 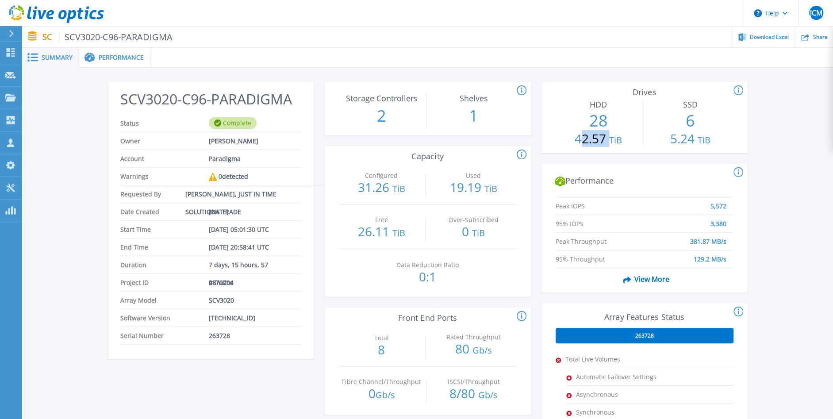 I want to click on h2: SCV3020-C96-PARADIGMA, so click(x=211, y=99).